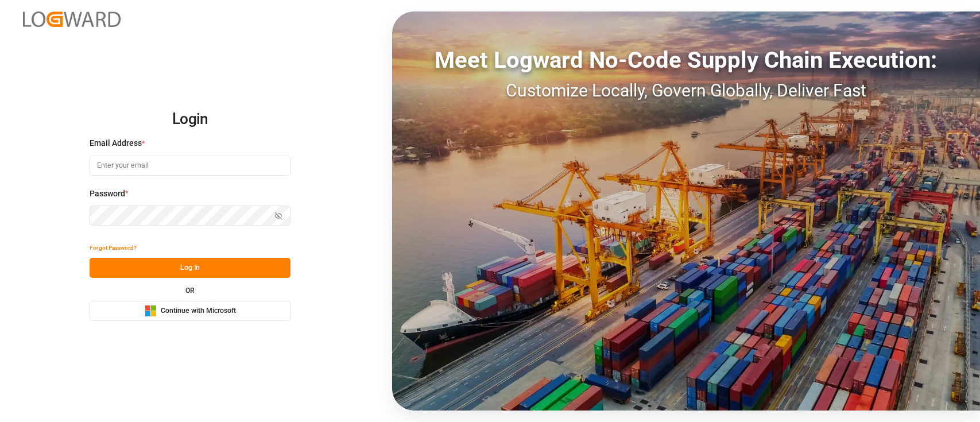  What do you see at coordinates (190, 119) in the screenshot?
I see `h2: Login` at bounding box center [190, 119].